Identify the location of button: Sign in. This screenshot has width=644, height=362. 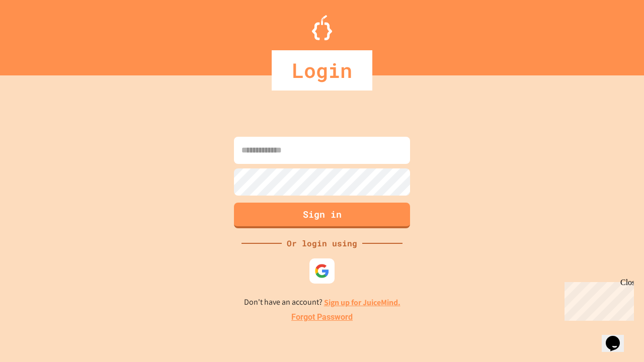
(322, 215).